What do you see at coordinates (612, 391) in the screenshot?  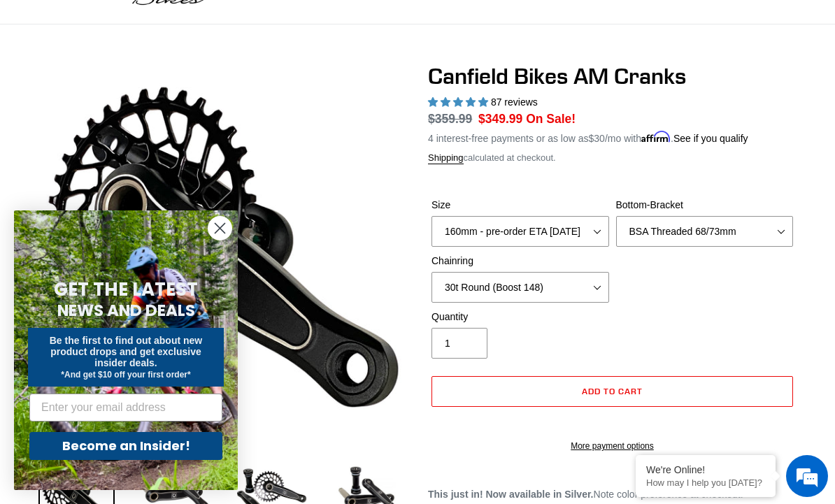 I see `button: Add to cart` at bounding box center [612, 391].